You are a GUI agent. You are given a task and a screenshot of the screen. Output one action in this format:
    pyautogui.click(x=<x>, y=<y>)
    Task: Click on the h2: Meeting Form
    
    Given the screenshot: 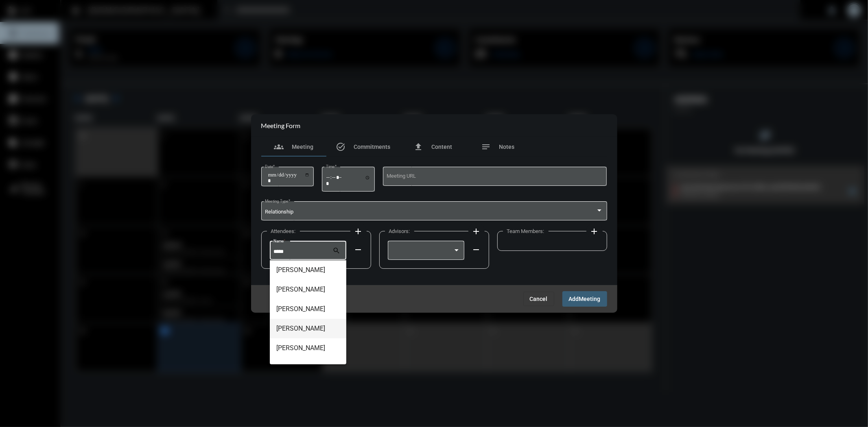 What is the action you would take?
    pyautogui.click(x=281, y=125)
    